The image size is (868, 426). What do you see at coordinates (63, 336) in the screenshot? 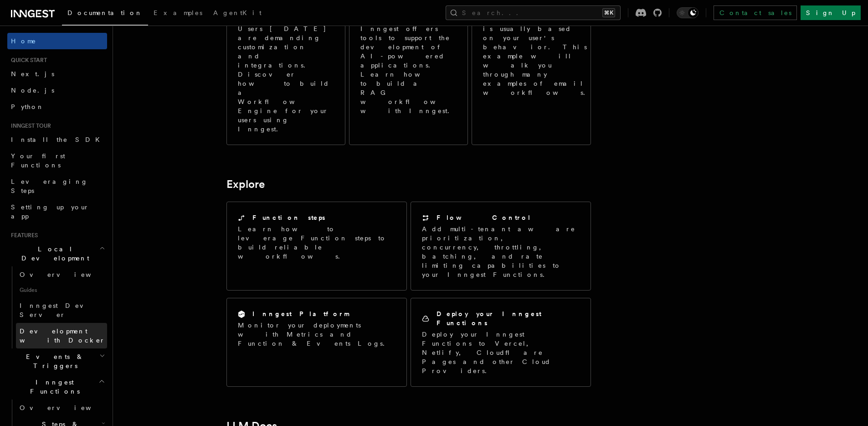
I see `span: Development with Docker` at bounding box center [63, 336].